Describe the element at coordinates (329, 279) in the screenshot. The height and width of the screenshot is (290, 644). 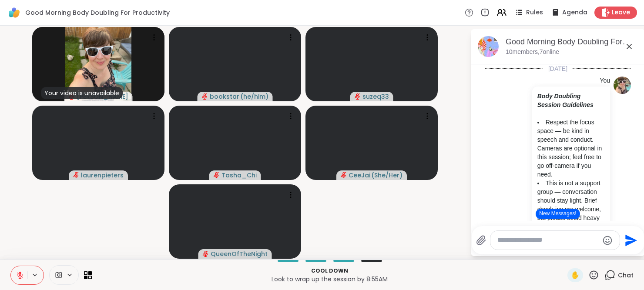
I see `p: Look to wrap up the session by 8:55AM` at that location.